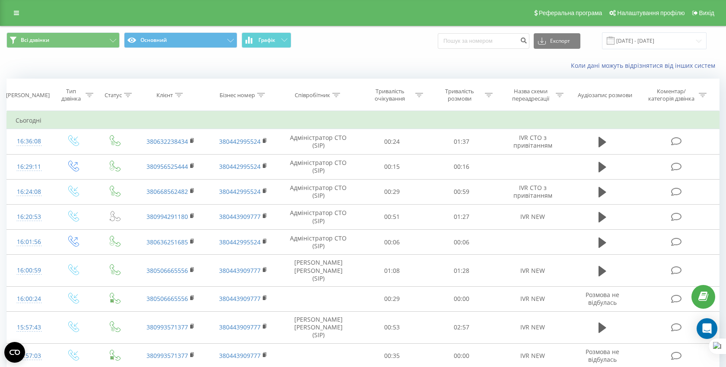 The height and width of the screenshot is (367, 726). Describe the element at coordinates (29, 356) in the screenshot. I see `div: 15:57:03` at that location.